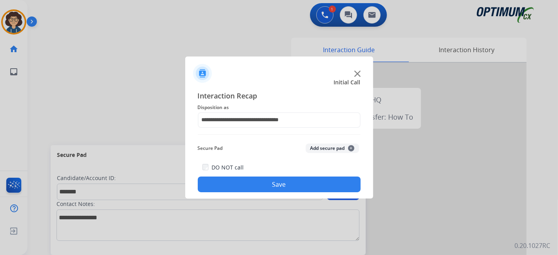 The image size is (558, 255). Describe the element at coordinates (228, 168) in the screenshot. I see `label: DO NOT call` at that location.